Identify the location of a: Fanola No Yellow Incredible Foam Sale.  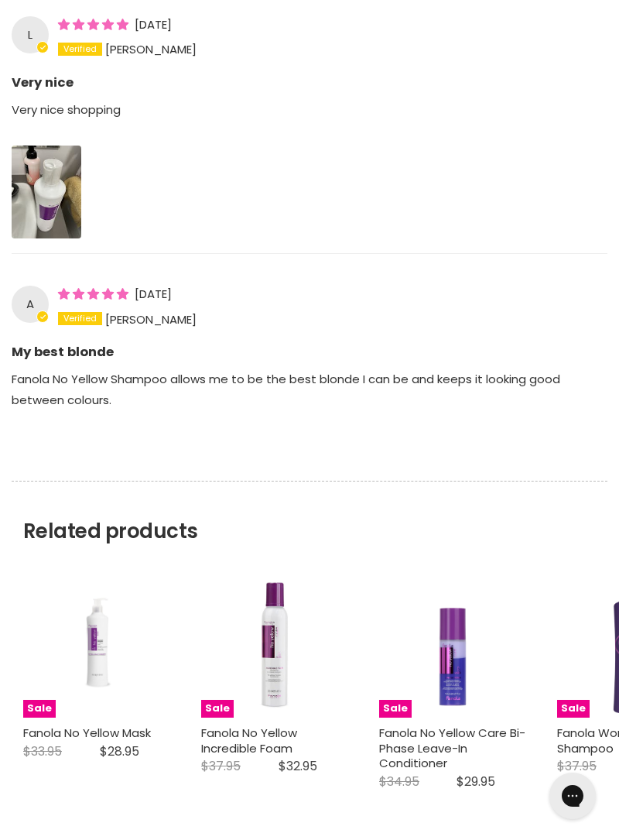
(274, 644).